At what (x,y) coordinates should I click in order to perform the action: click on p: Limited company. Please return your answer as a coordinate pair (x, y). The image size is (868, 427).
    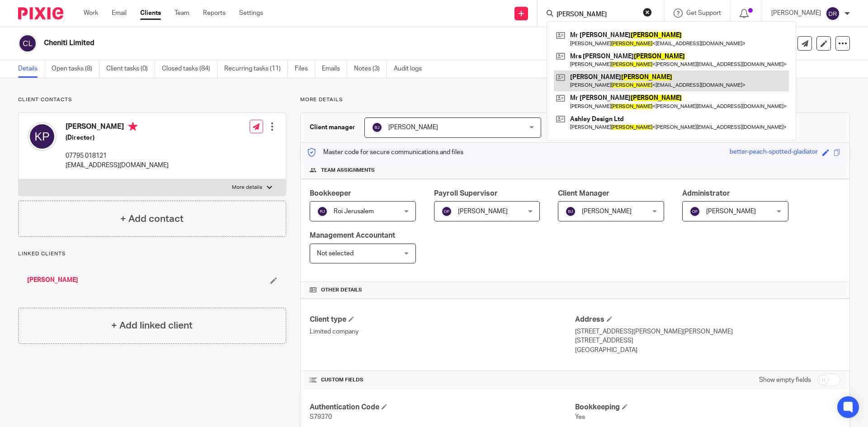
    Looking at the image, I should click on (442, 332).